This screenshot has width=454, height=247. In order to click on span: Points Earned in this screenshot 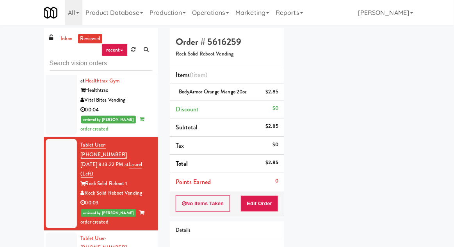, I will do `click(193, 182)`.